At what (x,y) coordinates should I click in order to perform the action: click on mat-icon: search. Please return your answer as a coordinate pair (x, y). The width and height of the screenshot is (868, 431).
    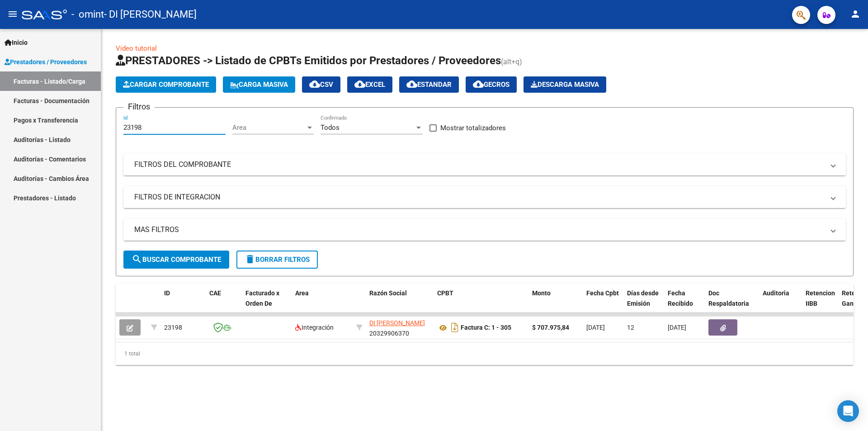
    Looking at the image, I should click on (137, 259).